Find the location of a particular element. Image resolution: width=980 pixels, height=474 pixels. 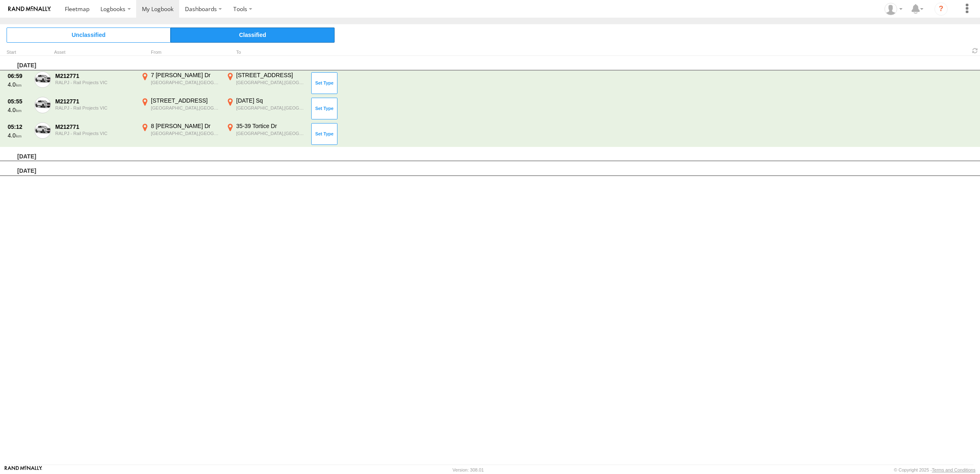

div: 05:55 is located at coordinates (19, 101).